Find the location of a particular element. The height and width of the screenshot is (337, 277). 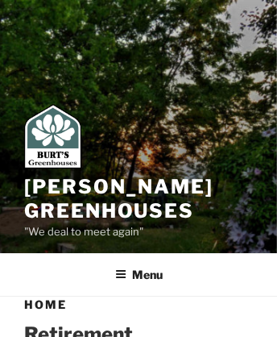

button: Menu is located at coordinates (139, 274).